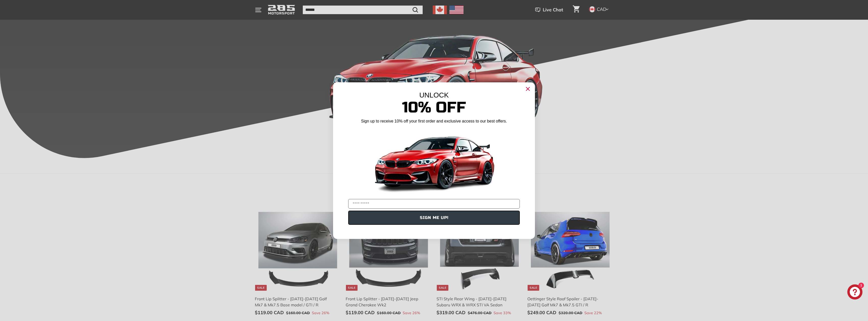  I want to click on span: Sign up to receive 10% off your first order and exclusive access to our best offers., so click(434, 121).